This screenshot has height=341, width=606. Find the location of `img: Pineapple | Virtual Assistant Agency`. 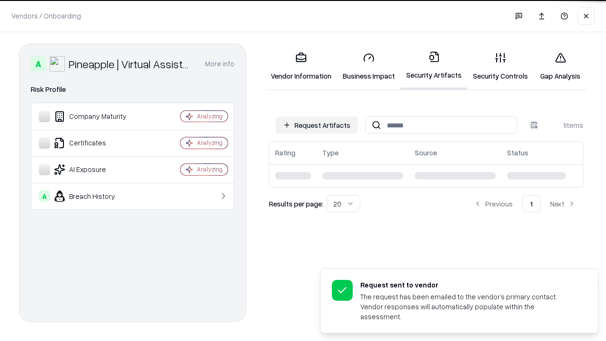

img: Pineapple | Virtual Assistant Agency is located at coordinates (57, 64).